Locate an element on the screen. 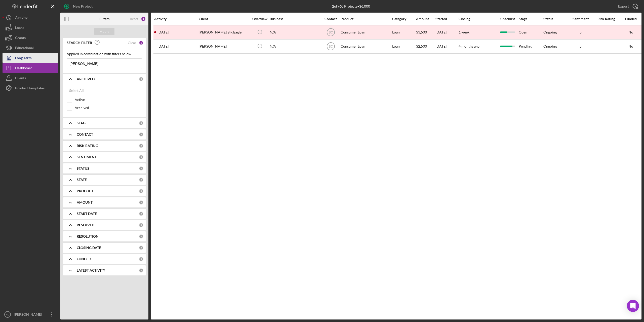 This screenshot has width=644, height=322. div: Clients is located at coordinates (20, 78).